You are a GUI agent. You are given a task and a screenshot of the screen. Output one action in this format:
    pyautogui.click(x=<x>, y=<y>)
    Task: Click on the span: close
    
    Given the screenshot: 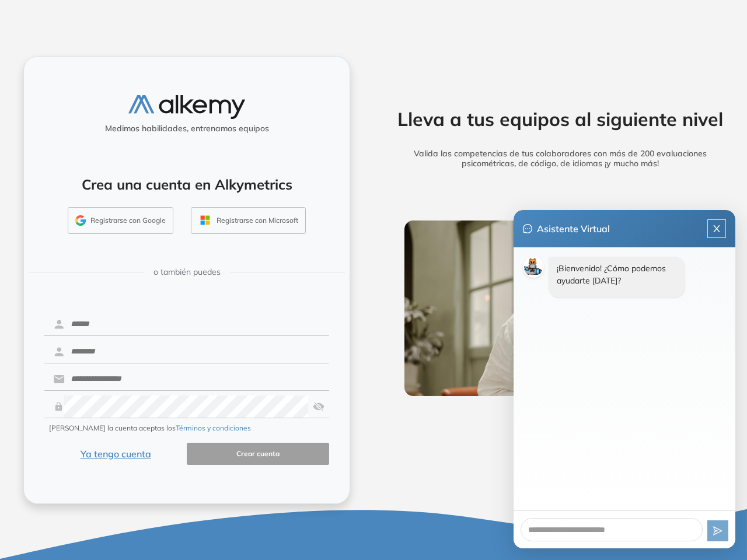 What is the action you would take?
    pyautogui.click(x=717, y=229)
    